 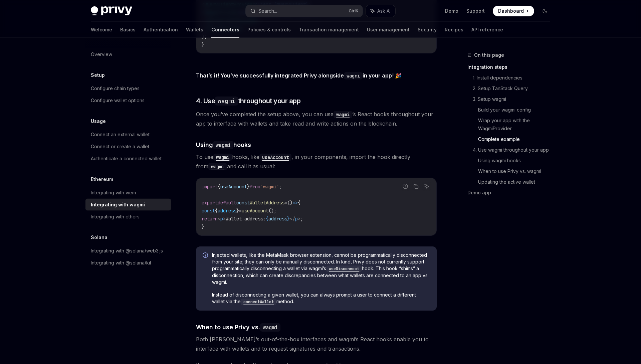 What do you see at coordinates (304, 11) in the screenshot?
I see `button: Search...CtrlK` at bounding box center [304, 11].